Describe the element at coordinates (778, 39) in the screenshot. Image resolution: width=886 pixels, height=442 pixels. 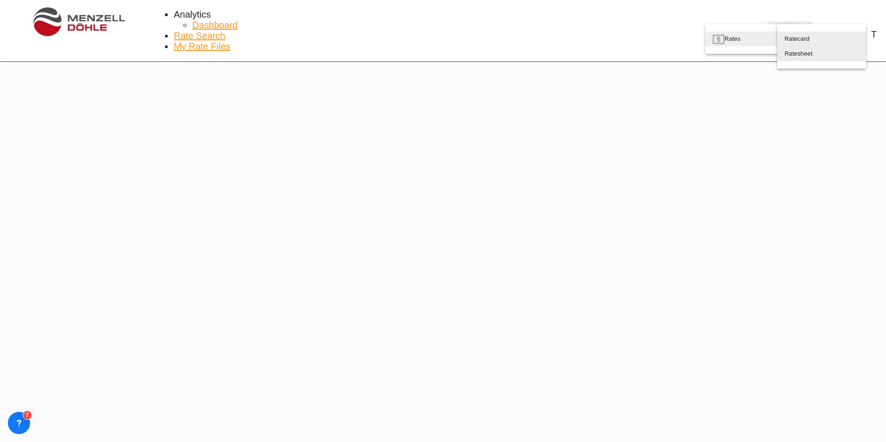
I see `md-icon: icon-chevron-right` at that location.